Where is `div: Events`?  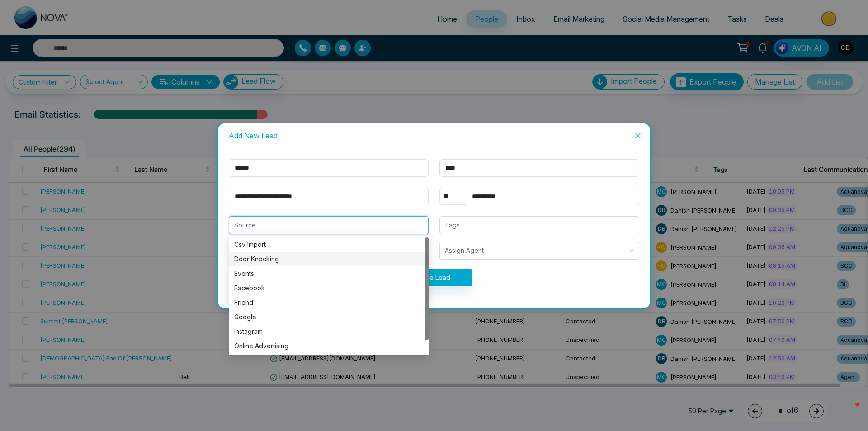
div: Events is located at coordinates (329, 274).